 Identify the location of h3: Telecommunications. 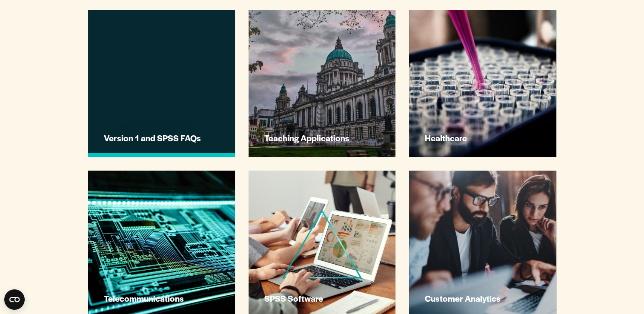
(162, 298).